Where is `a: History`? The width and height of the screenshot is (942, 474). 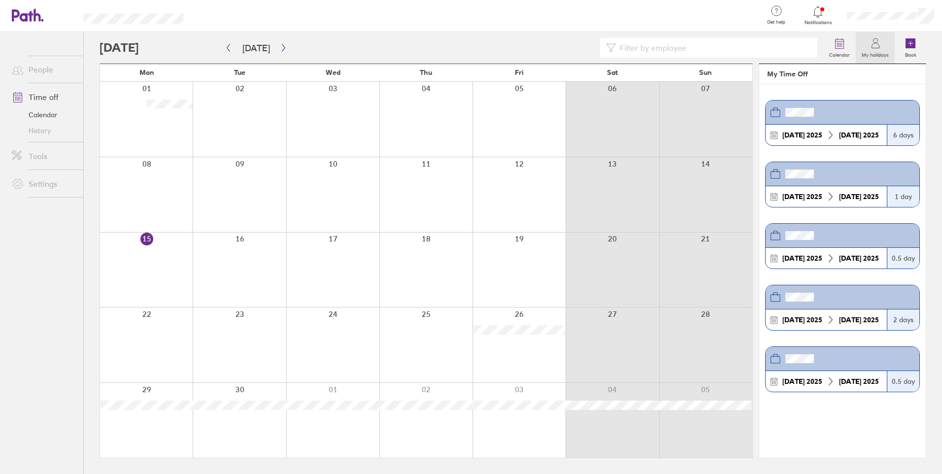 a: History is located at coordinates (43, 131).